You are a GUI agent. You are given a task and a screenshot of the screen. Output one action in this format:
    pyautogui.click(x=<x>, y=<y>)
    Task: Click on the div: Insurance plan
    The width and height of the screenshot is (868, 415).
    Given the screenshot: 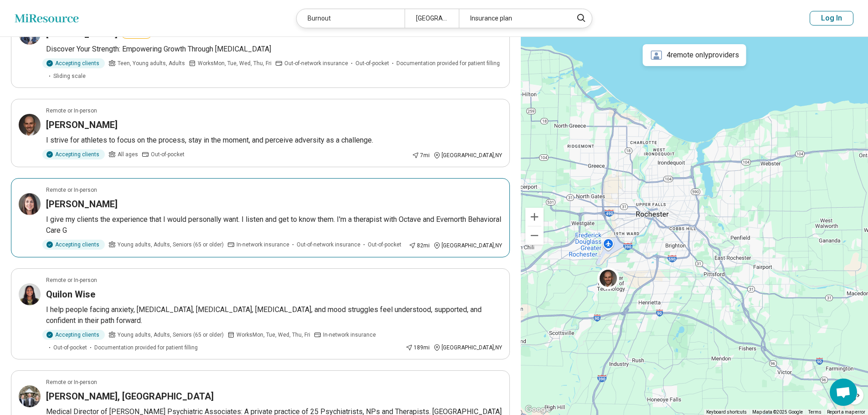 What is the action you would take?
    pyautogui.click(x=513, y=18)
    